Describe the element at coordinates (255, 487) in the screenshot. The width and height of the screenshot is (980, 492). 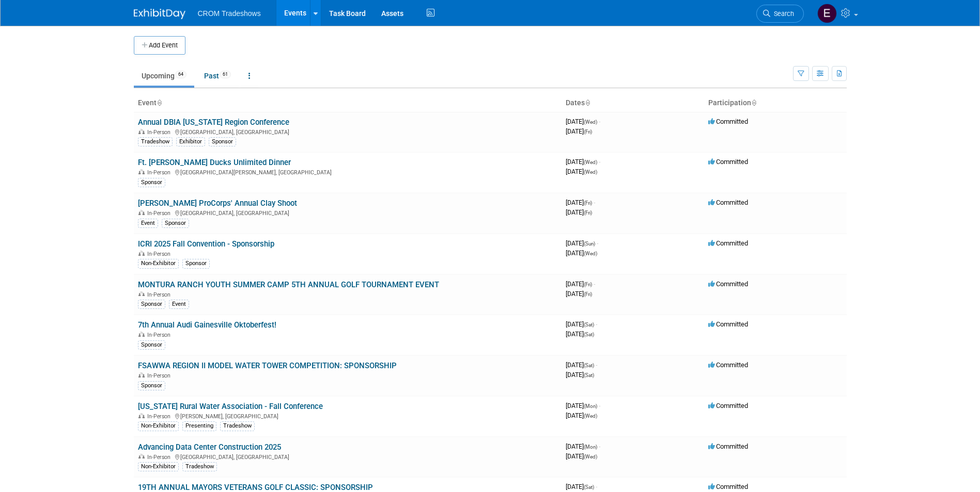
I see `a: 19TH ANNUAL MAYORS VETERANS GOLF CLASSIC: SPONSORSHIP` at that location.